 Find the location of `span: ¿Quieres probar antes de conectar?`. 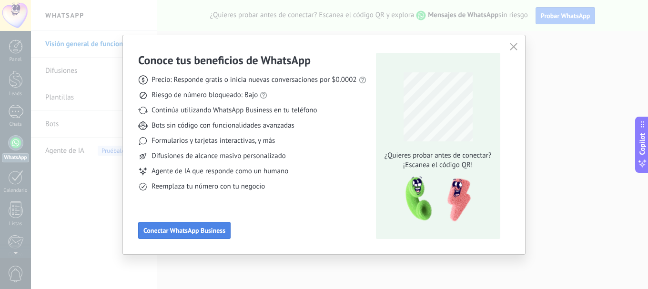

span: ¿Quieres probar antes de conectar? is located at coordinates (438, 156).